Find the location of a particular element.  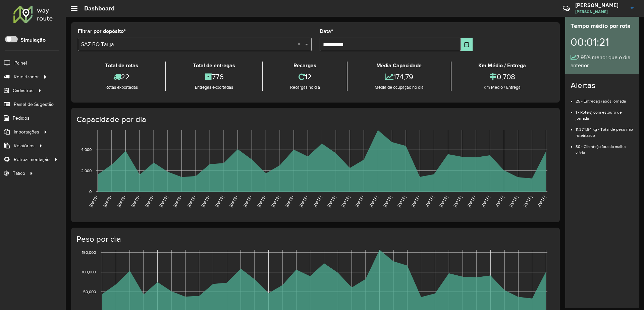

text: 150,000 is located at coordinates (89, 252).